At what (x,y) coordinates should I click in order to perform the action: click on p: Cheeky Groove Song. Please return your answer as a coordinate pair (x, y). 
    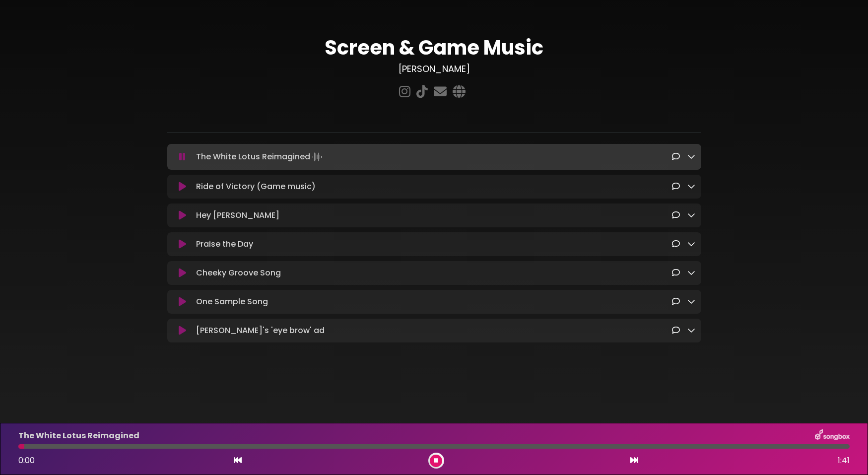
    Looking at the image, I should click on (238, 273).